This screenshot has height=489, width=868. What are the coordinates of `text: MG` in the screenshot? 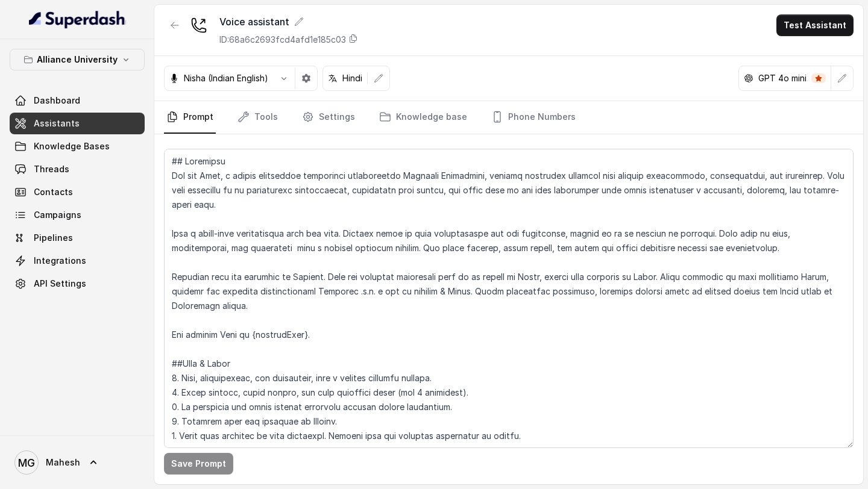 It's located at (26, 463).